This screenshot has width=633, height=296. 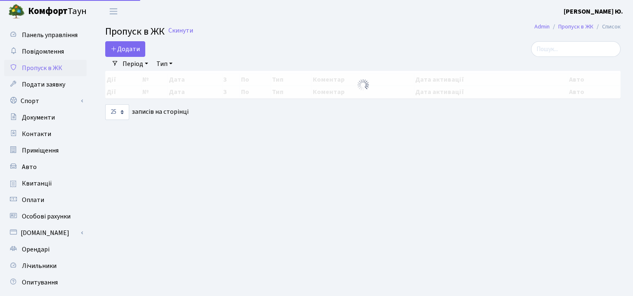 What do you see at coordinates (117, 112) in the screenshot?
I see `select: записів на сторінці` at bounding box center [117, 112].